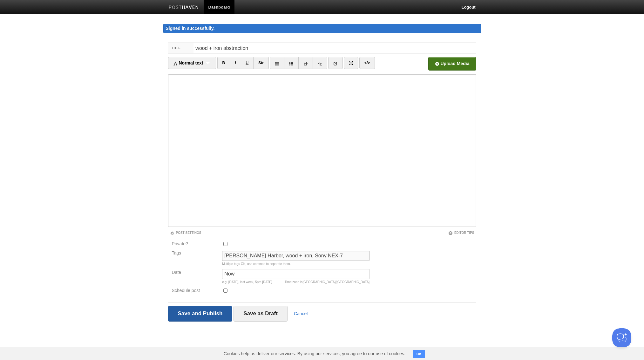 The image size is (644, 360). What do you see at coordinates (296, 264) in the screenshot?
I see `div: Multiple tags OK, use commas to separate them.` at bounding box center [296, 264].